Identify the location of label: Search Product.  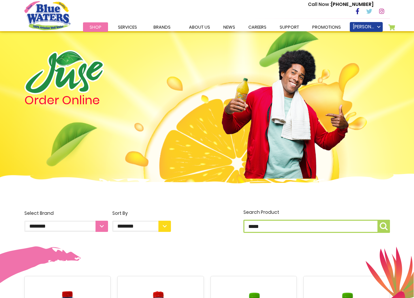
(316, 221).